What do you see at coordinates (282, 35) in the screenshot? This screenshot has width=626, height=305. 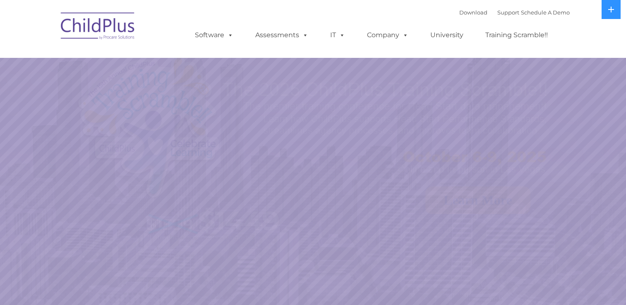 I see `a: Assessments` at bounding box center [282, 35].